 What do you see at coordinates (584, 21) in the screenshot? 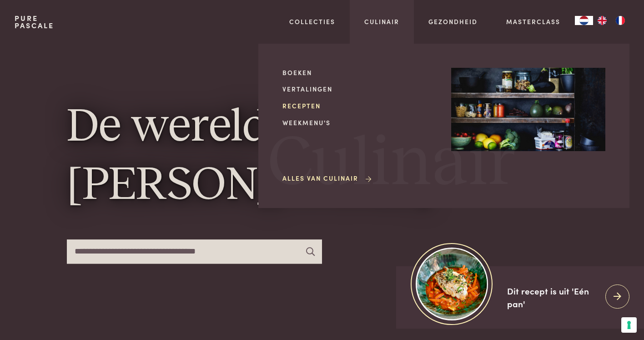
I see `div: Language` at bounding box center [584, 21].